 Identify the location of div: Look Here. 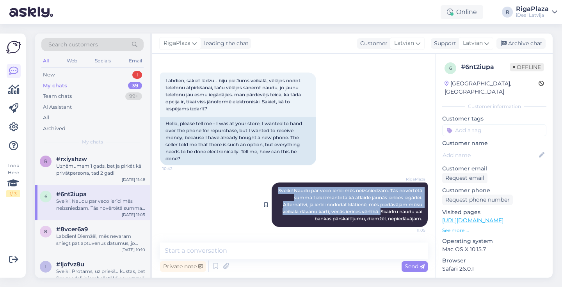
(13, 180).